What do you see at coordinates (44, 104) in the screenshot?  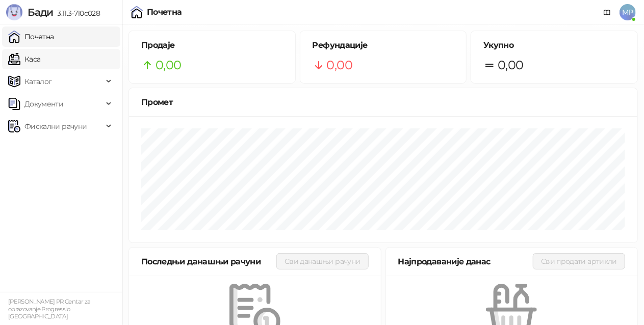 I see `span: Документи` at bounding box center [44, 104].